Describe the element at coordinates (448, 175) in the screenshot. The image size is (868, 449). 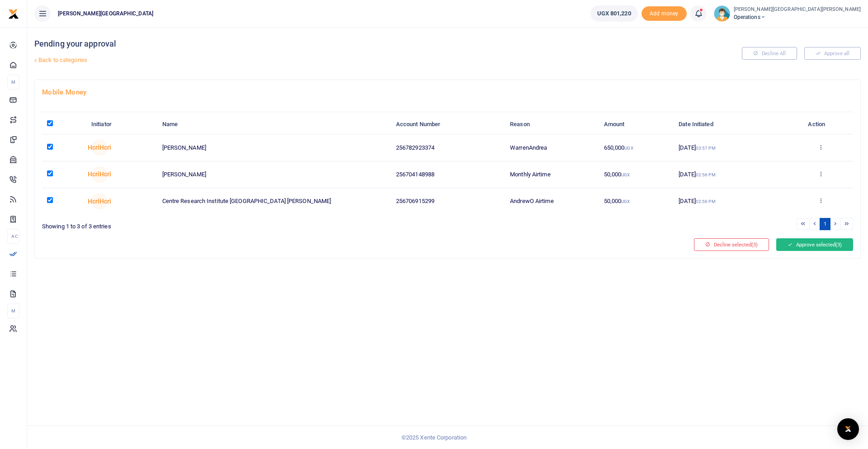
I see `td: 256704148988` at that location.